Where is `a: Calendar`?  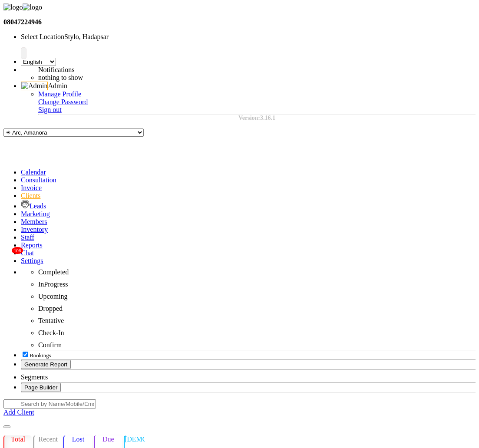
a: Calendar is located at coordinates (33, 172).